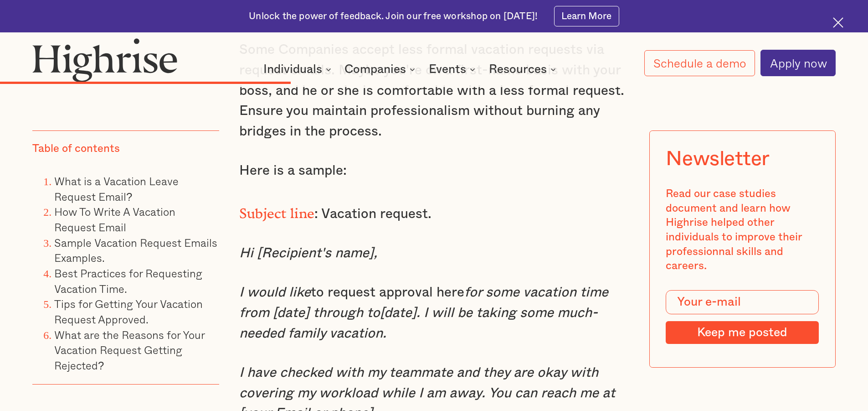 Image resolution: width=868 pixels, height=411 pixels. Describe the element at coordinates (700, 63) in the screenshot. I see `a: Schedule a demo` at that location.